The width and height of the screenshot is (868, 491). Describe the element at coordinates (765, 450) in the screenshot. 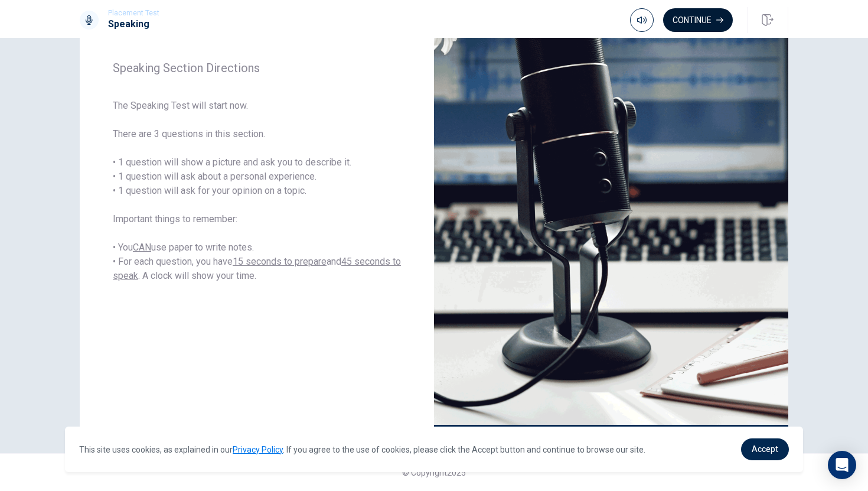

I see `span: Accept` at that location.